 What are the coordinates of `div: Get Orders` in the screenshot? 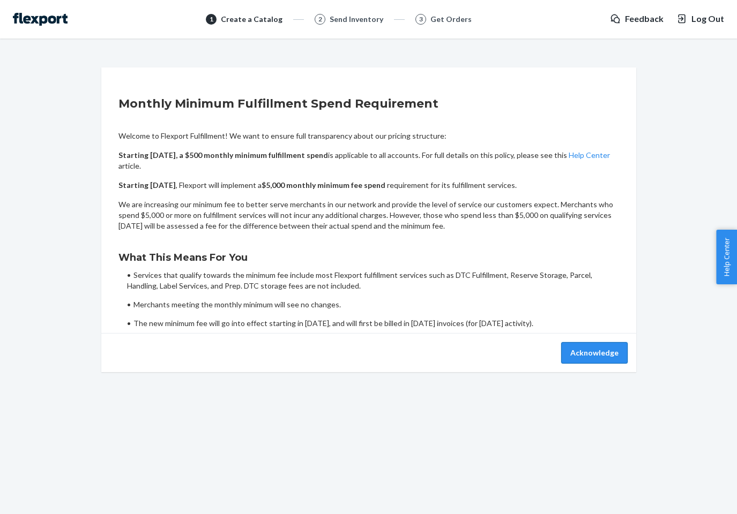 It's located at (451, 19).